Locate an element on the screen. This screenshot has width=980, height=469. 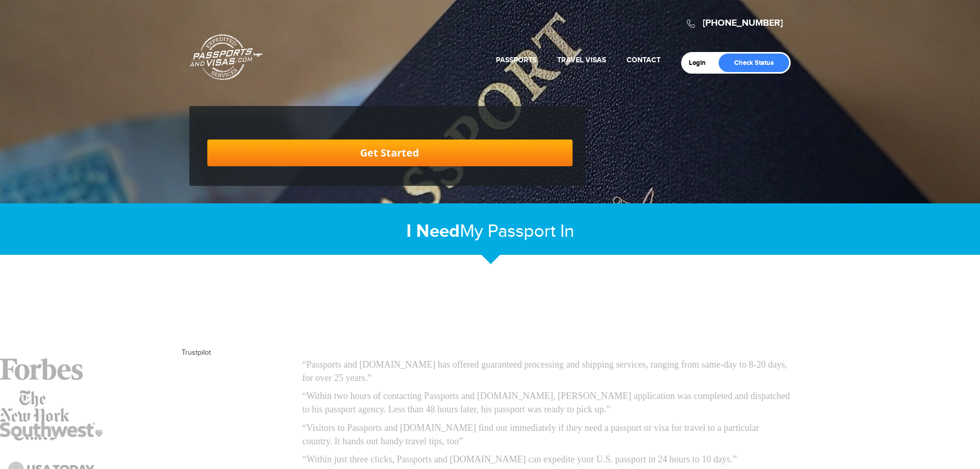
span: Passport In is located at coordinates (530, 231).